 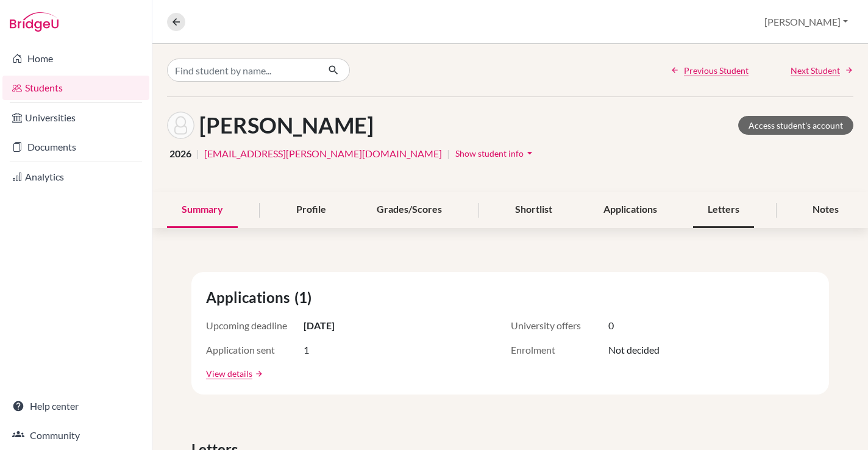 What do you see at coordinates (76, 435) in the screenshot?
I see `a: Community` at bounding box center [76, 435].